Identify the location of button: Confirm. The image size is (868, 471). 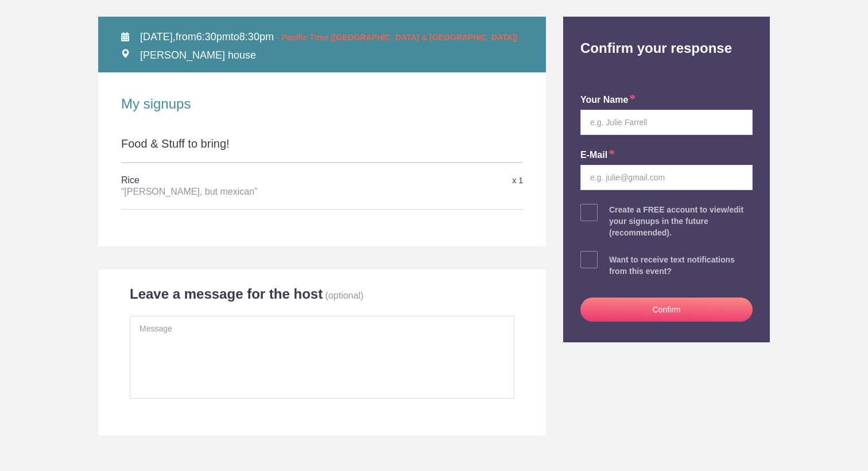
(666, 309).